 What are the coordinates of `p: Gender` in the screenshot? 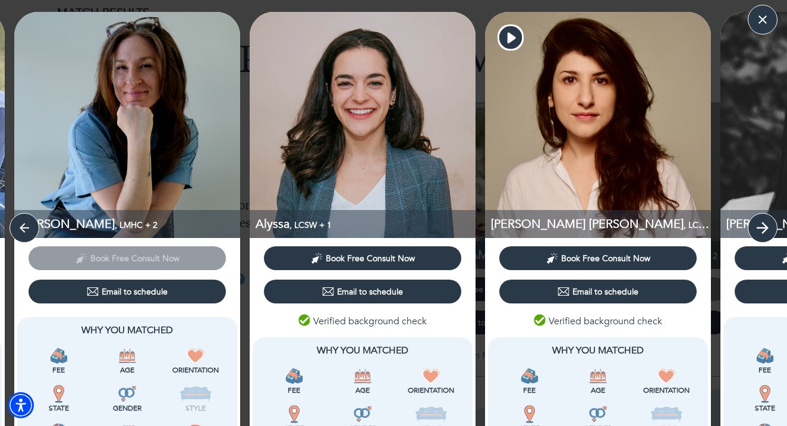 It's located at (127, 408).